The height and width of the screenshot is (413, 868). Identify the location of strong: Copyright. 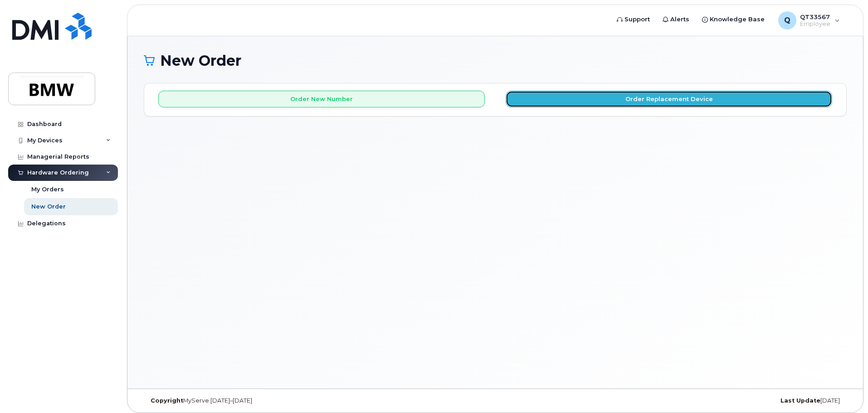
(167, 400).